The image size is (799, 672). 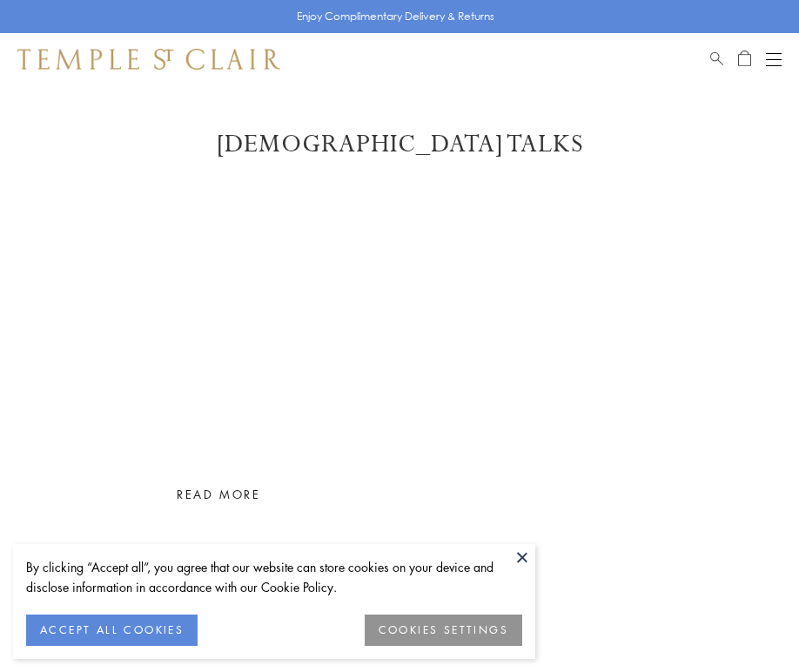 What do you see at coordinates (716, 59) in the screenshot?
I see `a: Search` at bounding box center [716, 59].